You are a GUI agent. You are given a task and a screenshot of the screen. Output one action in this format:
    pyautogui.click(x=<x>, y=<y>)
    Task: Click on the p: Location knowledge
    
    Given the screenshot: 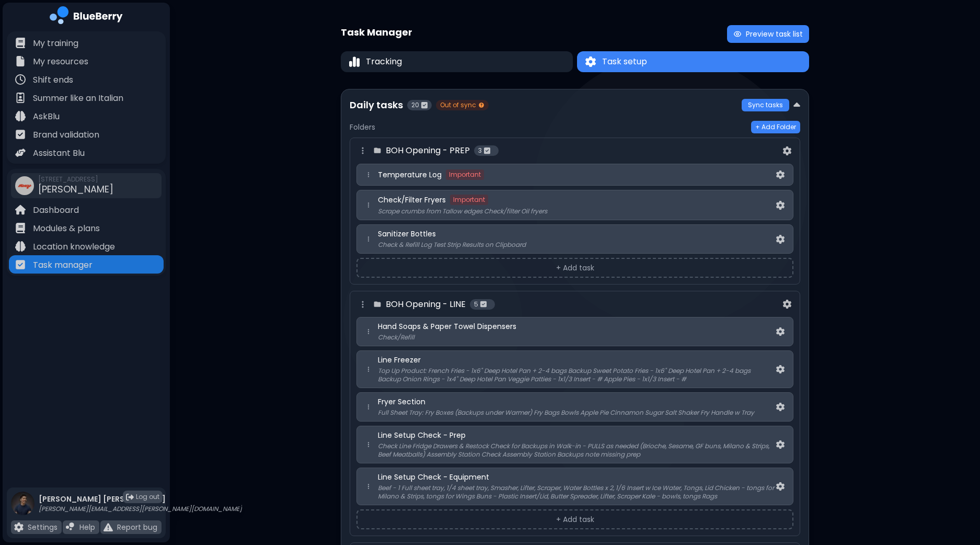 What is the action you would take?
    pyautogui.click(x=74, y=247)
    